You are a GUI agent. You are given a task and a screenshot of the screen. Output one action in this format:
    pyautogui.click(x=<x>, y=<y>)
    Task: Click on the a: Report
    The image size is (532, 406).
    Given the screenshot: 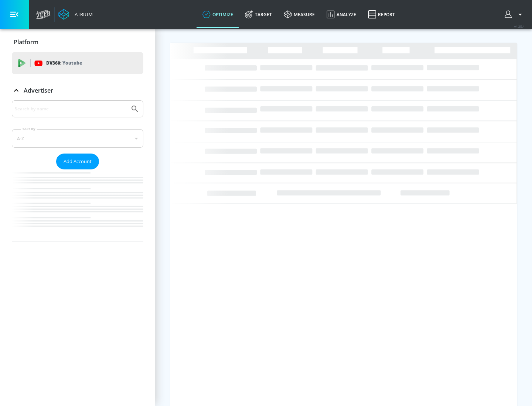 What is the action you would take?
    pyautogui.click(x=381, y=14)
    